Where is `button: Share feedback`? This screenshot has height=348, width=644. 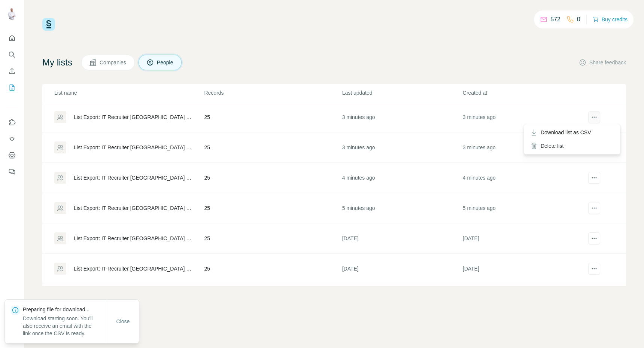 button: Share feedback is located at coordinates (602, 62).